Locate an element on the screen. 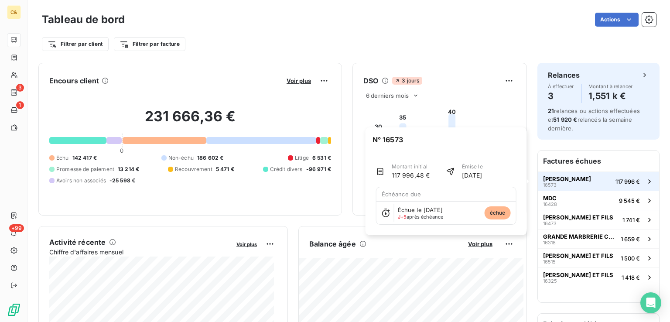 This screenshot has height=322, width=670. span: 51 920 € is located at coordinates (565, 120).